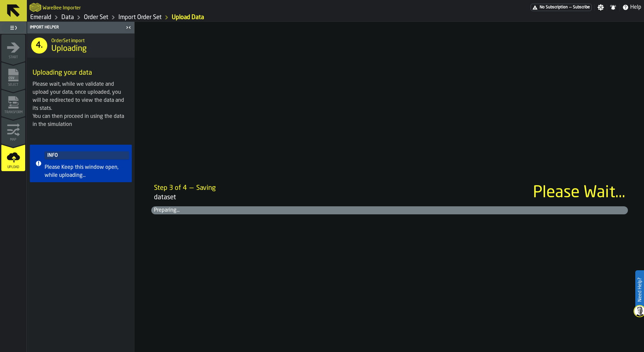  Describe the element at coordinates (561, 7) in the screenshot. I see `a: link-to-/wh/i/576ff85d-1d82-4029-ae14-f0fa99bd4ee3/pricing/` at that location.